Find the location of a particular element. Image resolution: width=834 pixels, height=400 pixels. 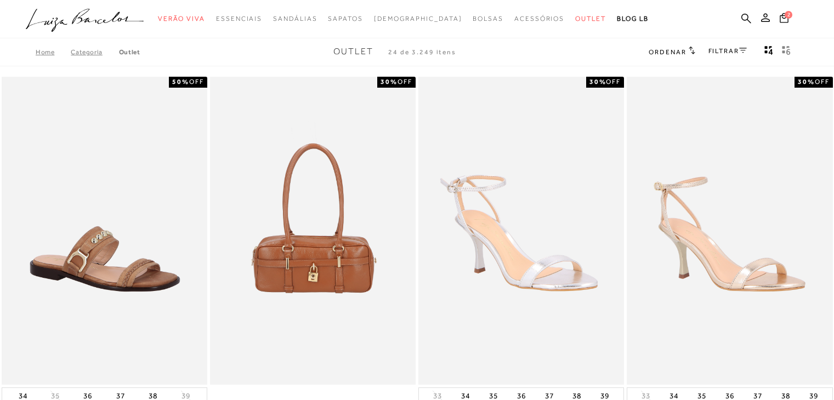

a: FILTRAR is located at coordinates (727, 51).